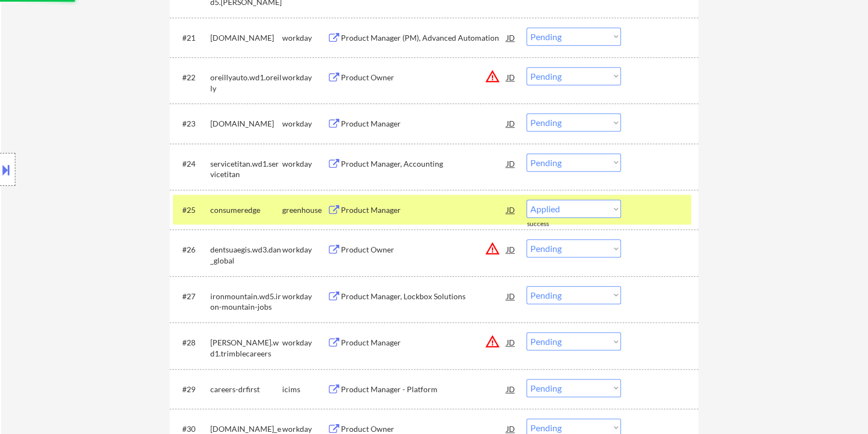 The height and width of the screenshot is (434, 868). Describe the element at coordinates (245, 169) in the screenshot. I see `div: servicetitan.wd1.servicetitan` at that location.